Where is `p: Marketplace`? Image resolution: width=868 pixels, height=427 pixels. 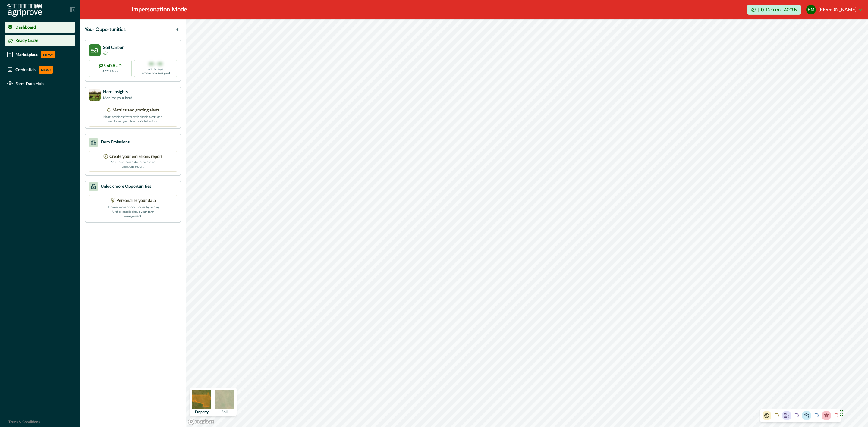 p: Marketplace is located at coordinates (27, 54).